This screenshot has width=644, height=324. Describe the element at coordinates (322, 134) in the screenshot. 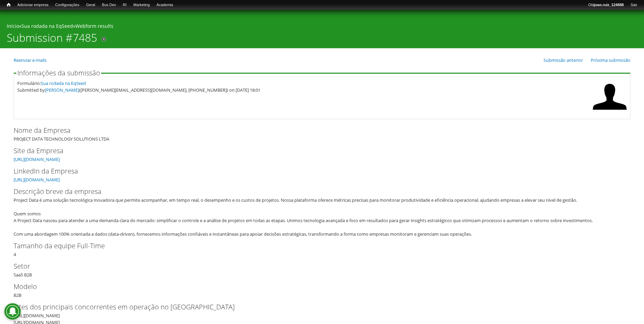

I see `div: PROJECT DATA TECHNOLOGY SOLUTIONS LTDA` at that location.